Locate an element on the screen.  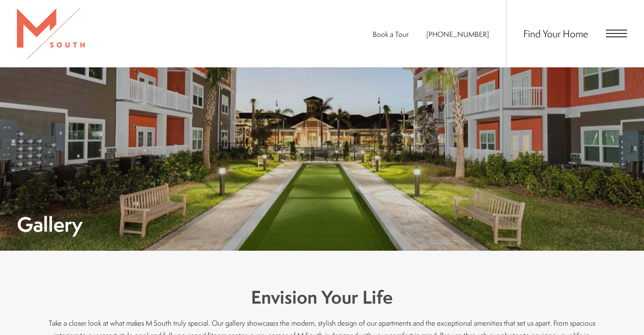
a: Call Us at 813-570-8014 is located at coordinates (457, 34).